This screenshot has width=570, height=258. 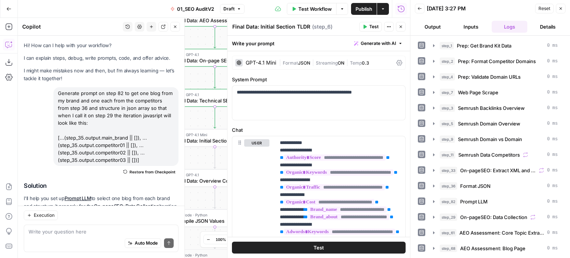 I want to click on div: LLM · GPT-4.1Final Data: Overview Competitor AnalysisStep 15, so click(x=215, y=178).